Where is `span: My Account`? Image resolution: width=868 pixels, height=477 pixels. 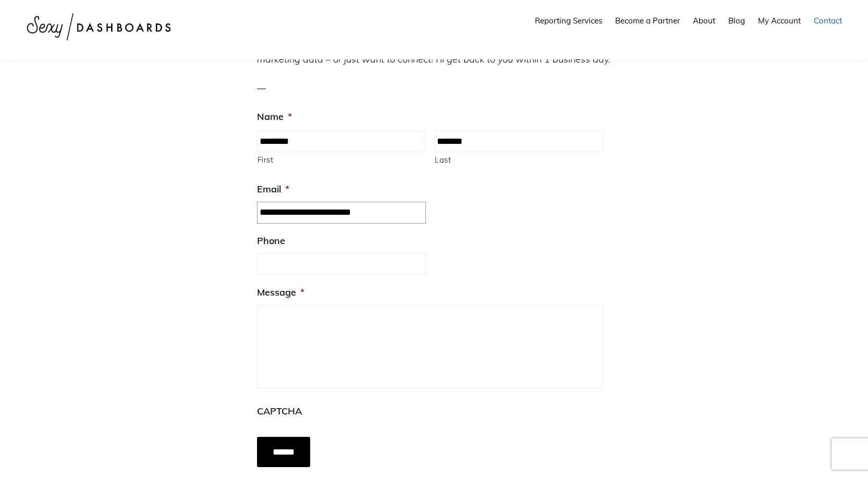
span: My Account is located at coordinates (779, 21).